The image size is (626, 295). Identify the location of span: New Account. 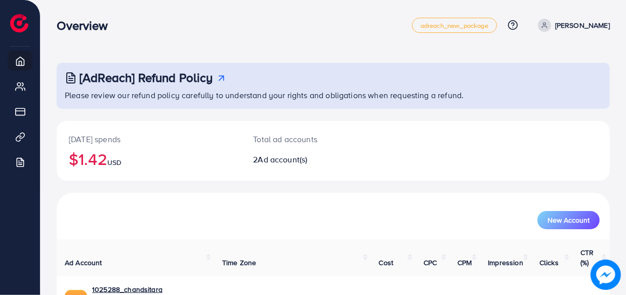
(569, 220).